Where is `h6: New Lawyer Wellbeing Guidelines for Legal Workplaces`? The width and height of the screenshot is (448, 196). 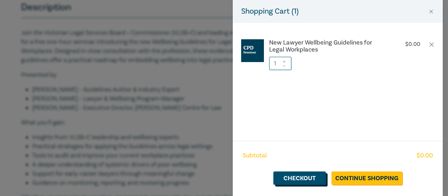 h6: New Lawyer Wellbeing Guidelines for Legal Workplaces is located at coordinates (327, 46).